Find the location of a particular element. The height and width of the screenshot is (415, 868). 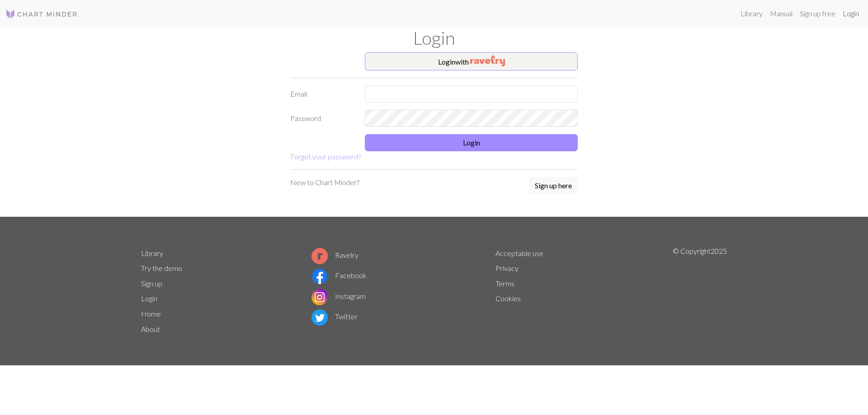

img: Logo is located at coordinates (42, 14).